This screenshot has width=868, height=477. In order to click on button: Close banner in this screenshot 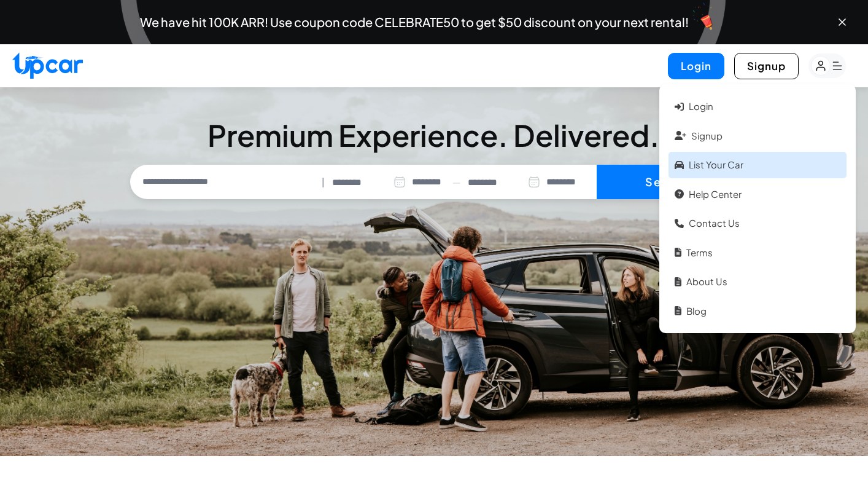, I will do `click(842, 22)`.